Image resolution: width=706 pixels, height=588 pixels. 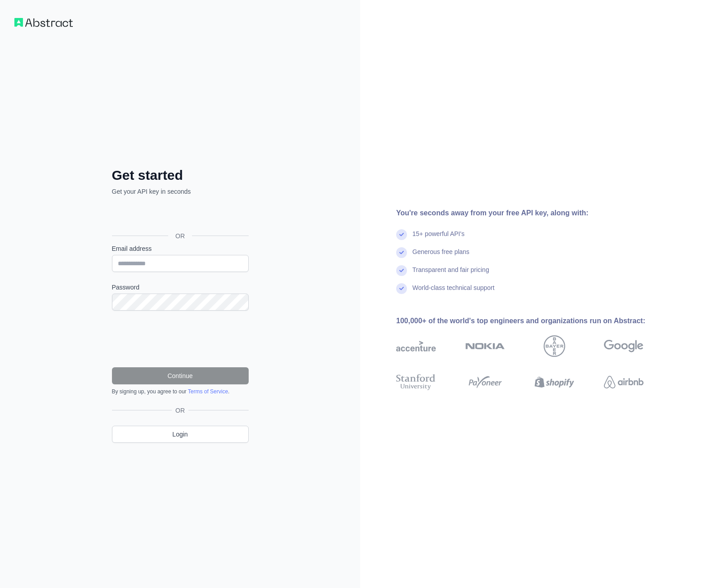 What do you see at coordinates (180, 192) in the screenshot?
I see `p: Get your API key in seconds` at bounding box center [180, 192].